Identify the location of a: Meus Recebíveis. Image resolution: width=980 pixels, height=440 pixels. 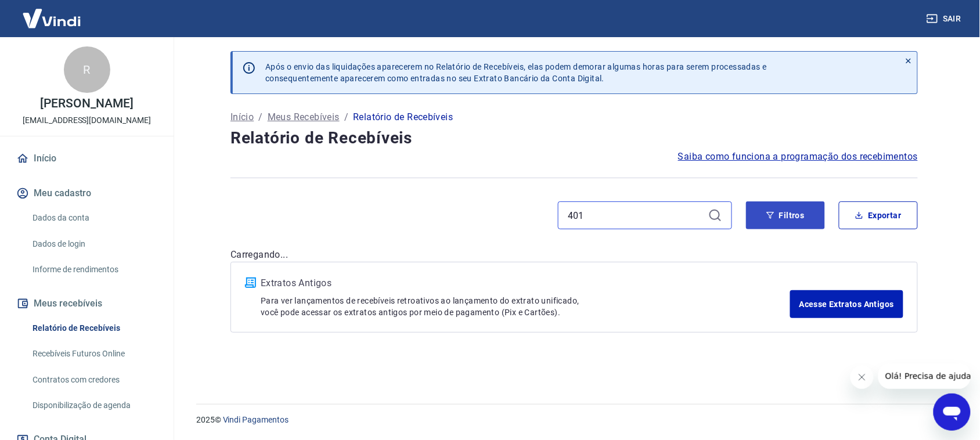
(303, 117).